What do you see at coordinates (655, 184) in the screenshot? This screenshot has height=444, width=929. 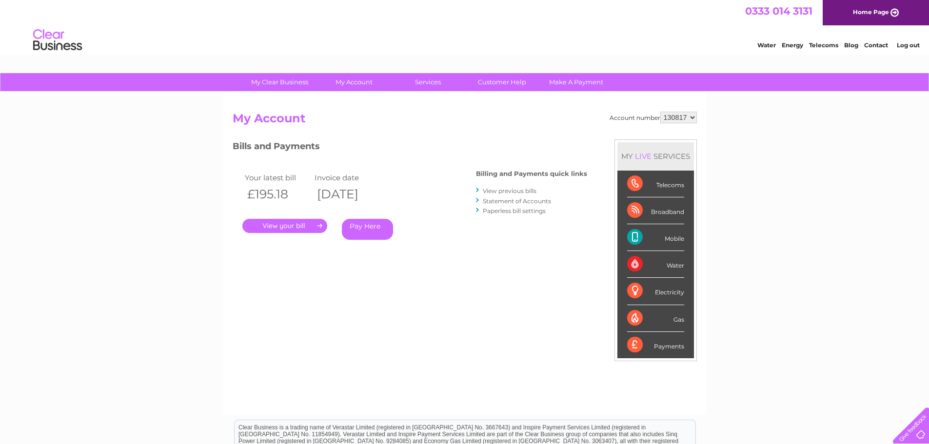 I see `div: Telecoms` at bounding box center [655, 184].